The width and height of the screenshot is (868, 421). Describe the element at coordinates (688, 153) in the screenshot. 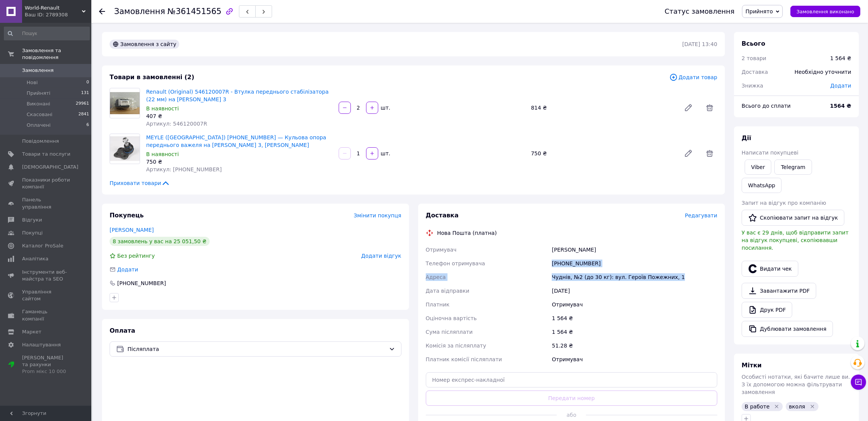

I see `a: Редагувати` at that location.